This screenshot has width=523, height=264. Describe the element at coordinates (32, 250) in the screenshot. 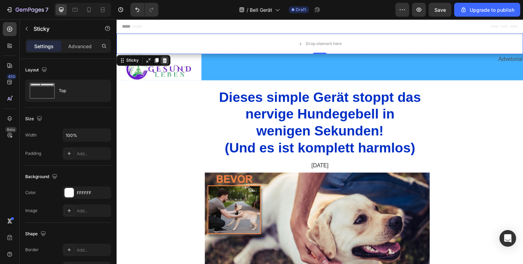

I see `div: Border` at that location.